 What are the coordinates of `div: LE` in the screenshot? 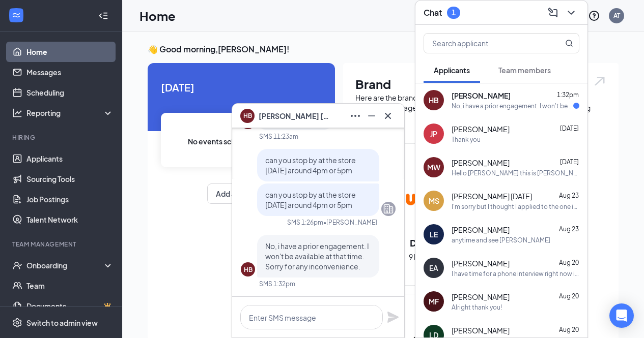 It's located at (434, 234).